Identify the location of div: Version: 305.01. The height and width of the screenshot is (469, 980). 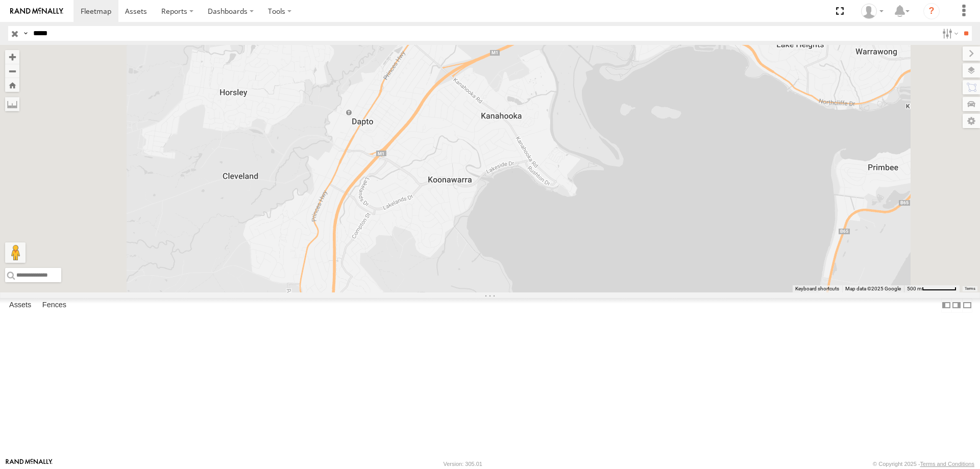
(463, 464).